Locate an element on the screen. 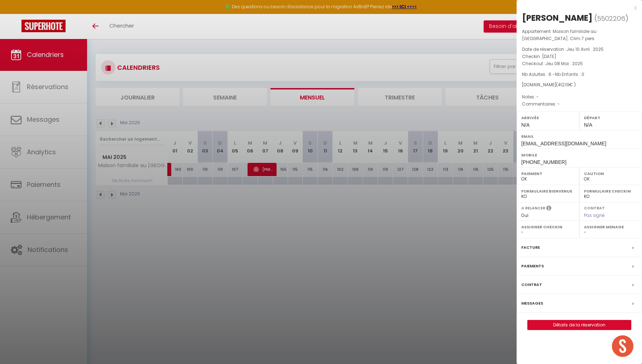 The image size is (642, 364). label: Paiement is located at coordinates (548, 174).